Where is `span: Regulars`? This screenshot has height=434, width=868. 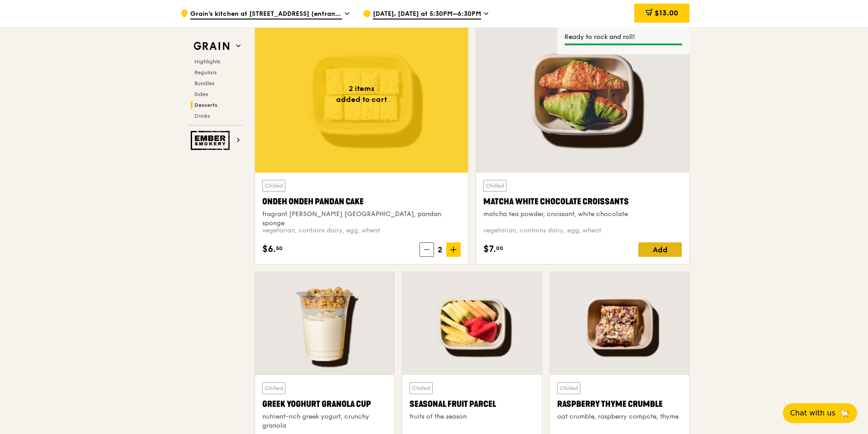
span: Regulars is located at coordinates (205, 73).